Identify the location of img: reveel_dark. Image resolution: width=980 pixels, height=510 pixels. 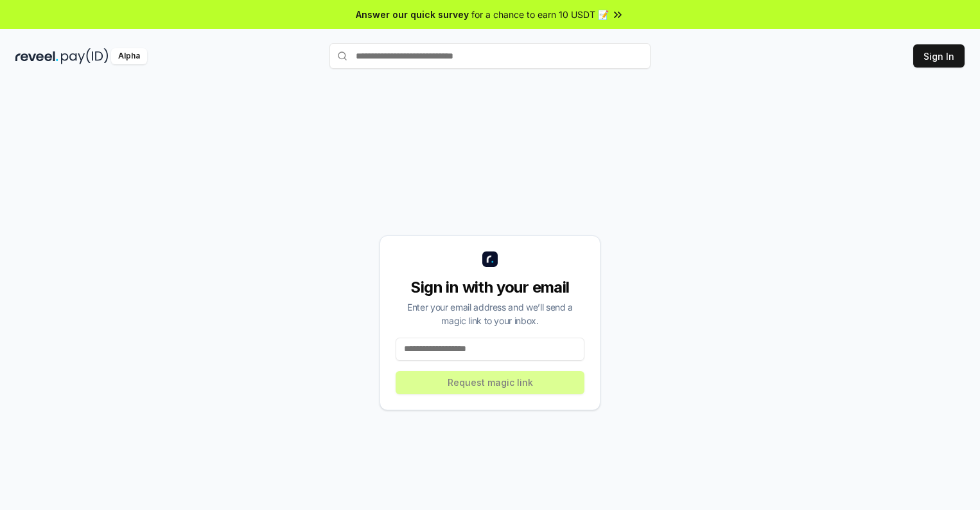
(36, 56).